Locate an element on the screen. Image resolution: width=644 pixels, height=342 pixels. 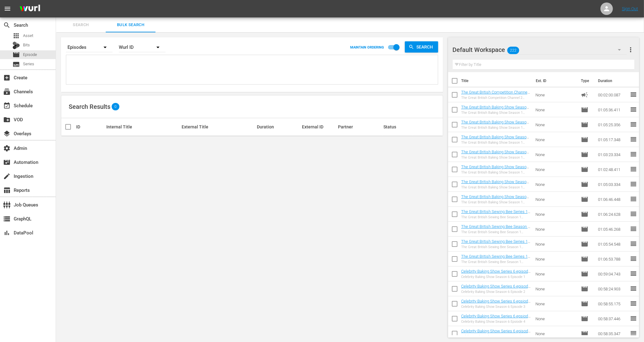
div: Celebrity Baking Show Season 6 Episode 1 is located at coordinates (496, 277).